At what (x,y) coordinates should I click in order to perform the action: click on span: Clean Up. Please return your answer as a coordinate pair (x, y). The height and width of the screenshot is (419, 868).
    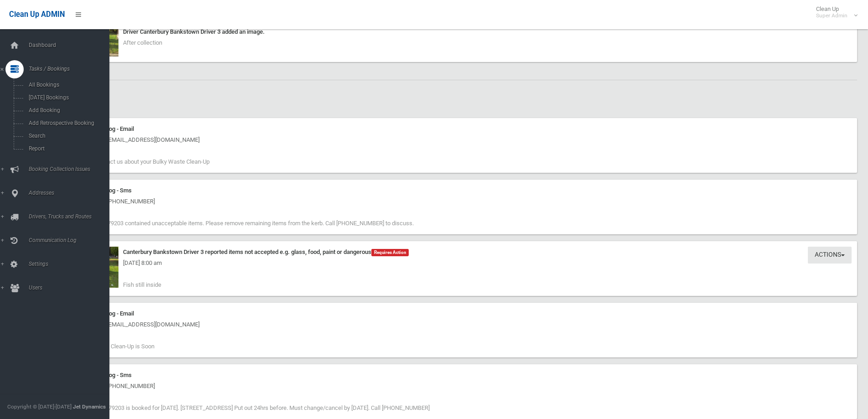
    Looking at the image, I should click on (834, 12).